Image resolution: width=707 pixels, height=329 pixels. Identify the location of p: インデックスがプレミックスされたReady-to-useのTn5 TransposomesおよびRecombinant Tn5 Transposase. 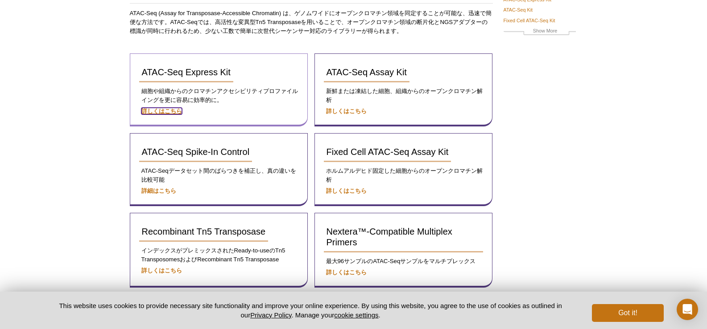
(218, 255).